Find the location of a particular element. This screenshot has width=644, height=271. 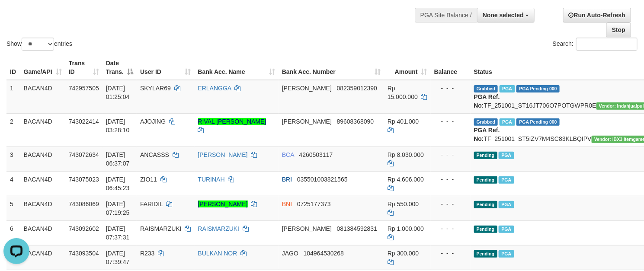

th: Balance is located at coordinates (451, 68).